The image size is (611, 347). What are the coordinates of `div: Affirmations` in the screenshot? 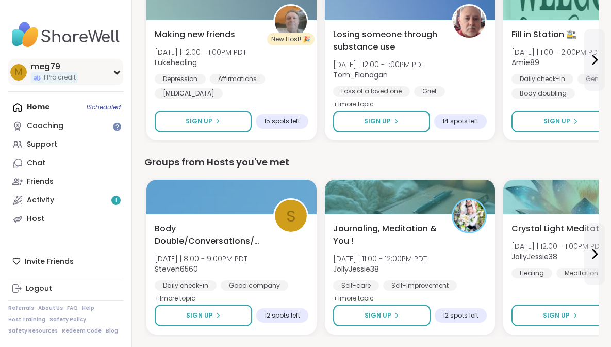 It's located at (237, 79).